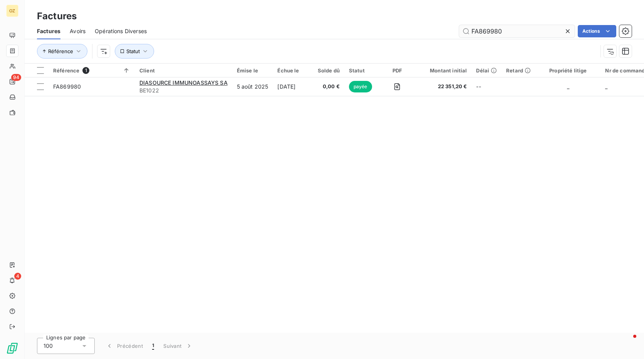 The image size is (644, 359). I want to click on button: Référence, so click(62, 51).